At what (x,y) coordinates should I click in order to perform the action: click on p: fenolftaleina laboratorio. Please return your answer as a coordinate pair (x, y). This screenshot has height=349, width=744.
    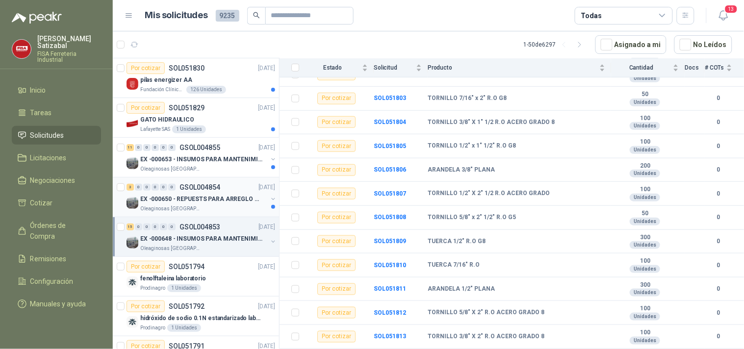
    Looking at the image, I should click on (173, 279).